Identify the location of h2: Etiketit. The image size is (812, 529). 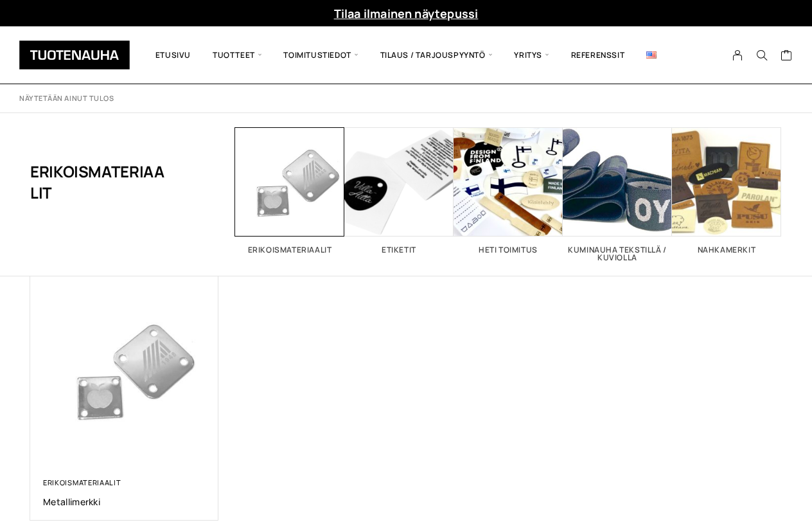
(398, 250).